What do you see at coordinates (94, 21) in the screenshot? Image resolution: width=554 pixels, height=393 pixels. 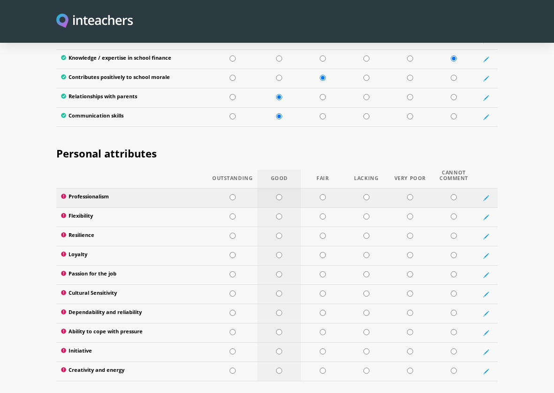 I see `a: Visit this site's homepage` at bounding box center [94, 21].